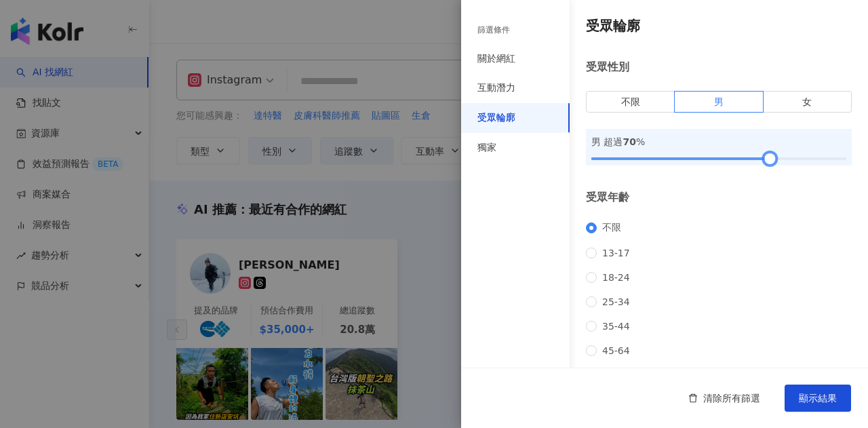  What do you see at coordinates (725, 399) in the screenshot?
I see `button: 清除所有篩選` at bounding box center [725, 399].